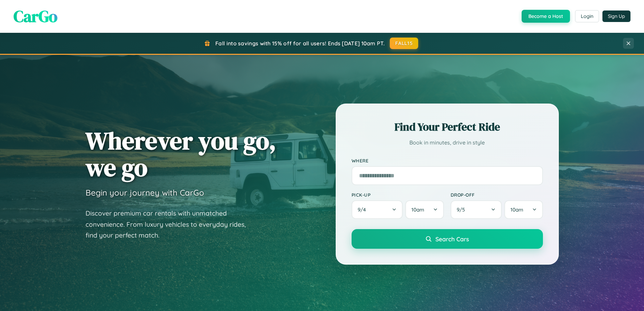  What do you see at coordinates (452, 239) in the screenshot?
I see `span: Search Cars` at bounding box center [452, 239].